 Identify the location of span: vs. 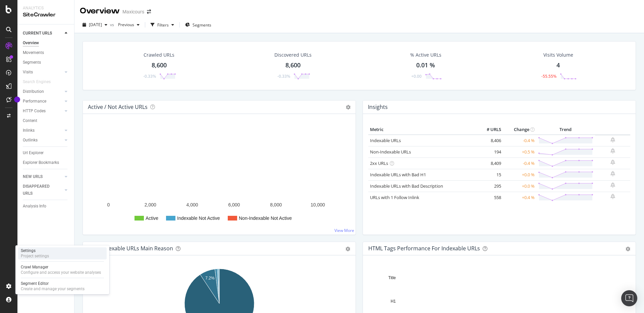
(113, 25).